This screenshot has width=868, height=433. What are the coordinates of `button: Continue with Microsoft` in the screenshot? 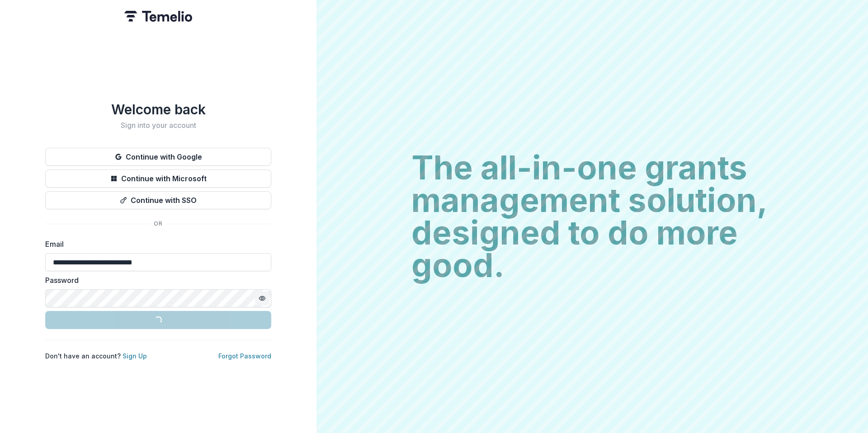 It's located at (158, 178).